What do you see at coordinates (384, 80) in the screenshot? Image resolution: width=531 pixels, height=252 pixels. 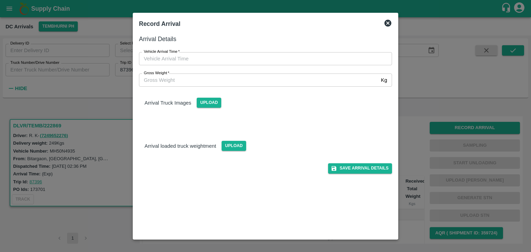 I see `p: Kg` at bounding box center [384, 80].